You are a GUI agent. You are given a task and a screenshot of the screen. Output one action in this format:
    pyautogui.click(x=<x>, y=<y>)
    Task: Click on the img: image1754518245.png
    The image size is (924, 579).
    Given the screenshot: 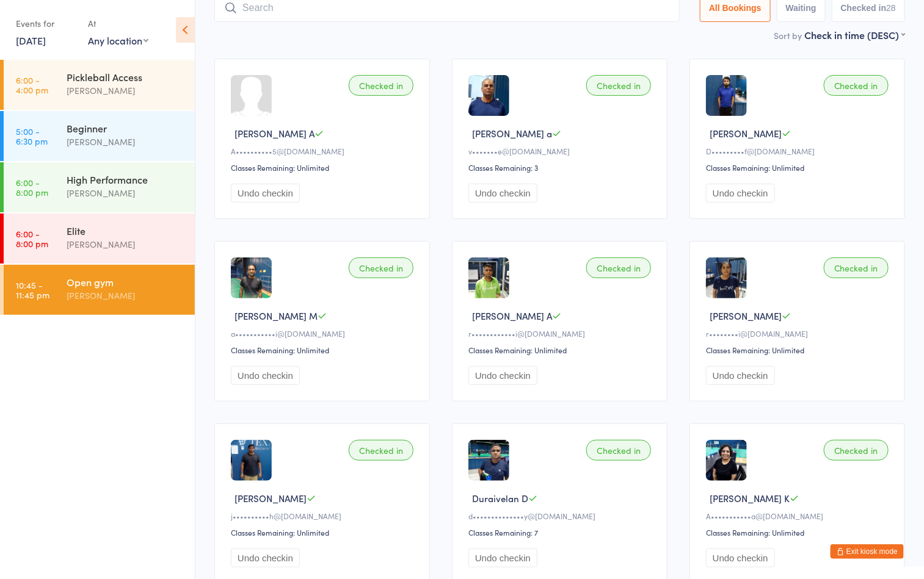 What is the action you would take?
    pyautogui.click(x=251, y=277)
    